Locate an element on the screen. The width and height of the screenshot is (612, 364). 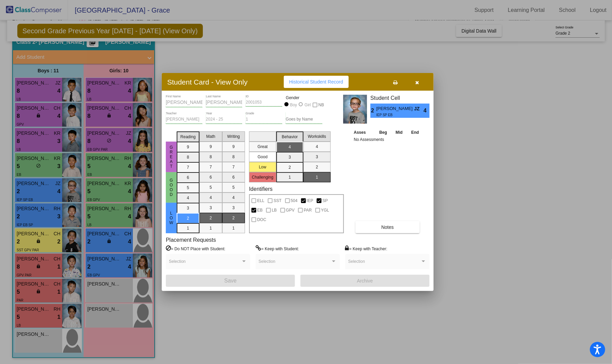
input: teacher is located at coordinates (184, 120).